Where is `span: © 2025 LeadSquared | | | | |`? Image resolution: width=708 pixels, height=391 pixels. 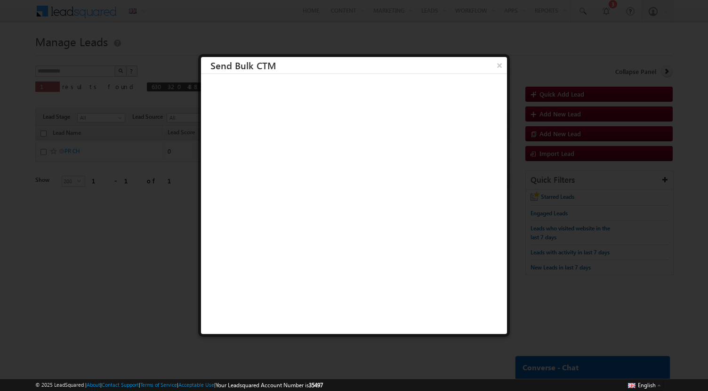
span: © 2025 LeadSquared | | | | | is located at coordinates (179, 385).